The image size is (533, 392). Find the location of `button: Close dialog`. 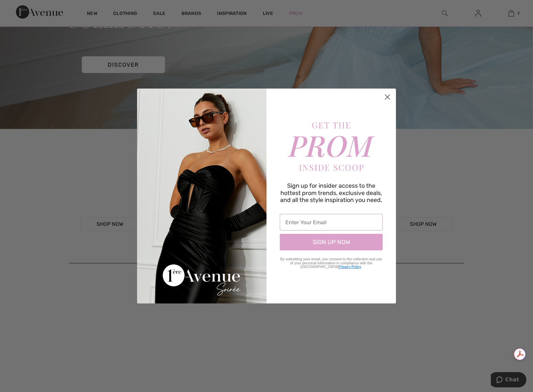

button: Close dialog is located at coordinates (387, 97).